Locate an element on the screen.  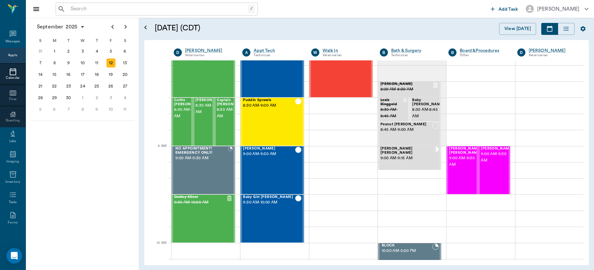
div: 10 AM is located at coordinates (158, 248).